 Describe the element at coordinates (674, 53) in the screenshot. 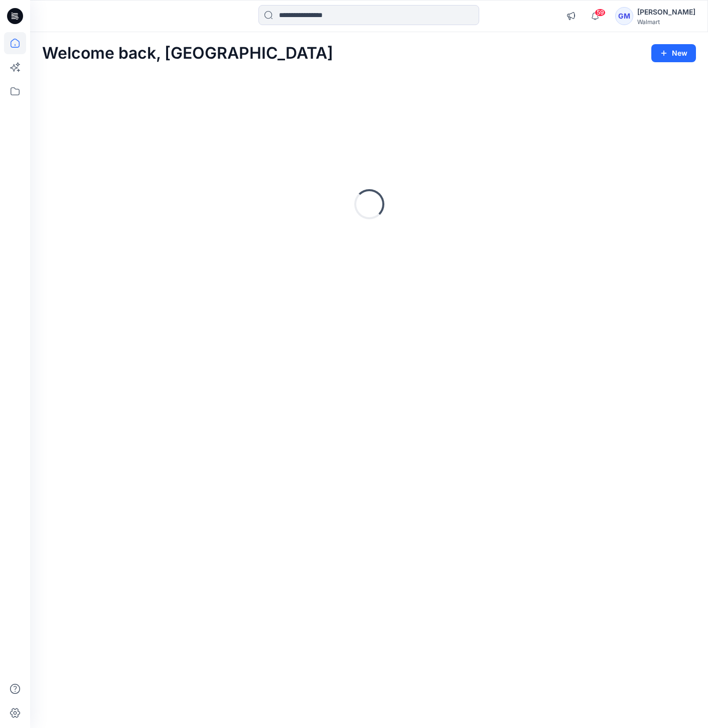

I see `button: New` at that location.